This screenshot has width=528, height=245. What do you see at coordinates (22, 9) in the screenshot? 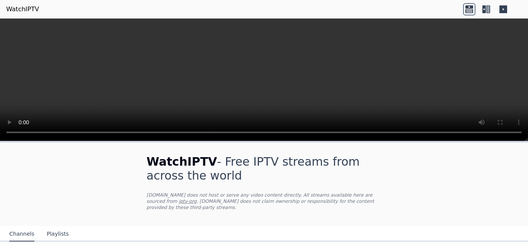
I see `a: WatchIPTV` at bounding box center [22, 9].